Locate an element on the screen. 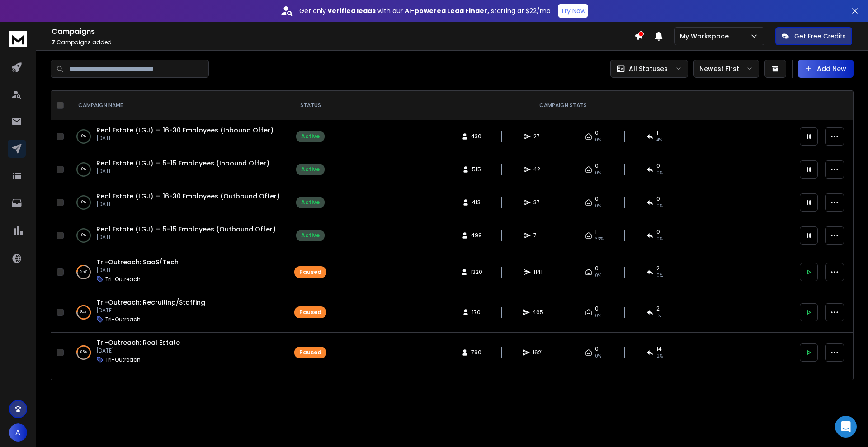  p: 65 % is located at coordinates (84, 353).